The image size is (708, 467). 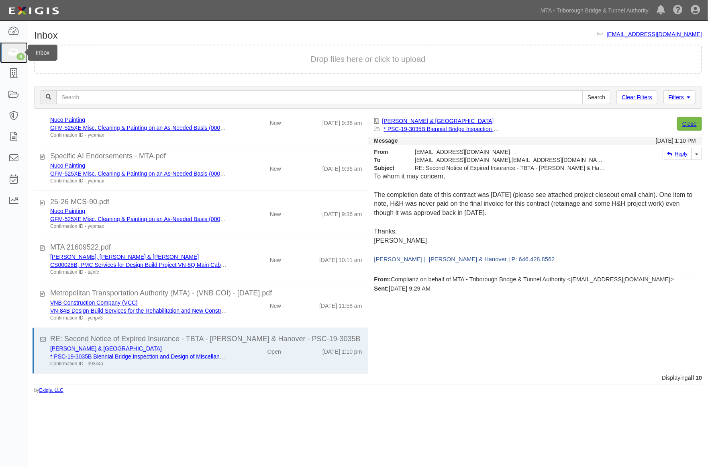 I want to click on span: Thanks,, so click(x=385, y=231).